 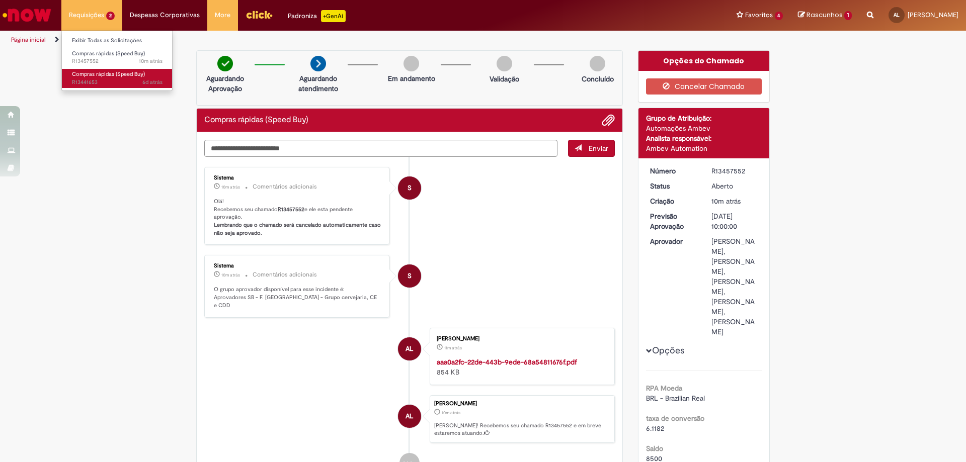 What do you see at coordinates (381, 148) in the screenshot?
I see `textarea: Digite sua mensagem aqui...` at bounding box center [381, 148].